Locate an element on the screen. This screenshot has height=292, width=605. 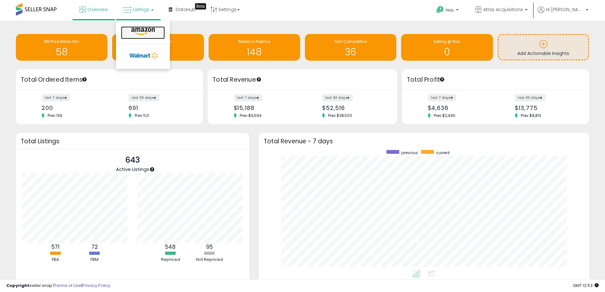
a: Add Actionable Insights is located at coordinates (543, 47).